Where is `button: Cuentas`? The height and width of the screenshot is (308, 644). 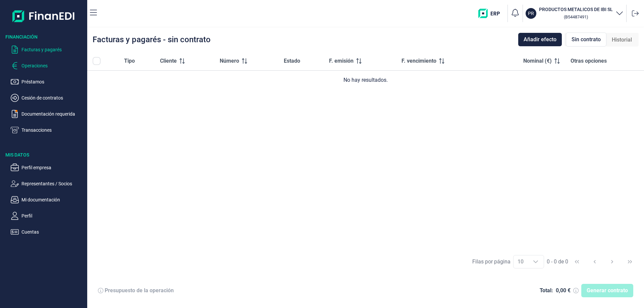 button: Cuentas is located at coordinates (47, 232).